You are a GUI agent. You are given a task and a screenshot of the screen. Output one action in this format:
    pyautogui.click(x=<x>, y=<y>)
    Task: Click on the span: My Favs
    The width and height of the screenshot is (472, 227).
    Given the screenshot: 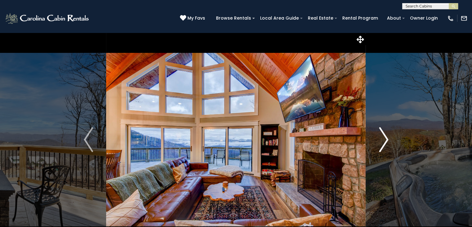 What is the action you would take?
    pyautogui.click(x=196, y=18)
    